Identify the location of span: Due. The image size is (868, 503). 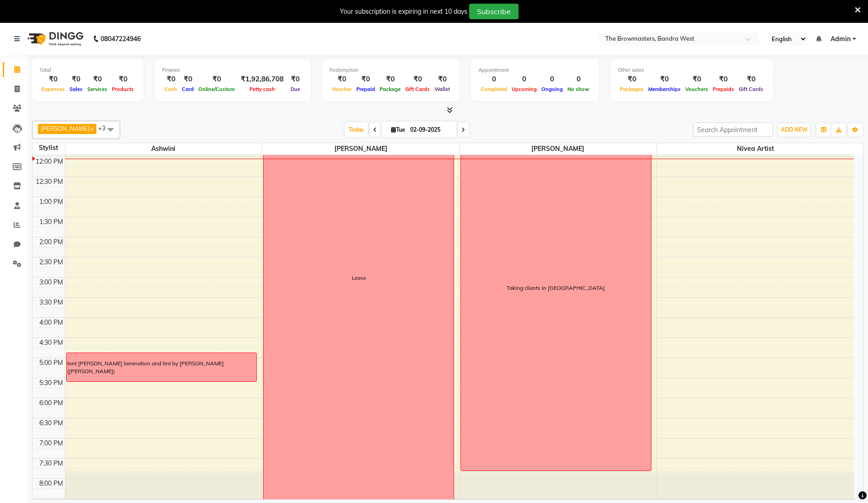
(295, 89).